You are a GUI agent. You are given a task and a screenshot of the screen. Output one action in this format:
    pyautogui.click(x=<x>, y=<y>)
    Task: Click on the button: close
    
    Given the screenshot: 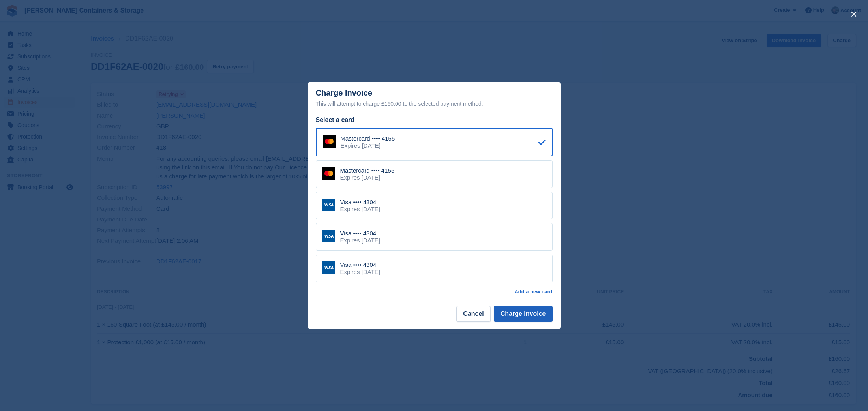 What is the action you would take?
    pyautogui.click(x=854, y=14)
    